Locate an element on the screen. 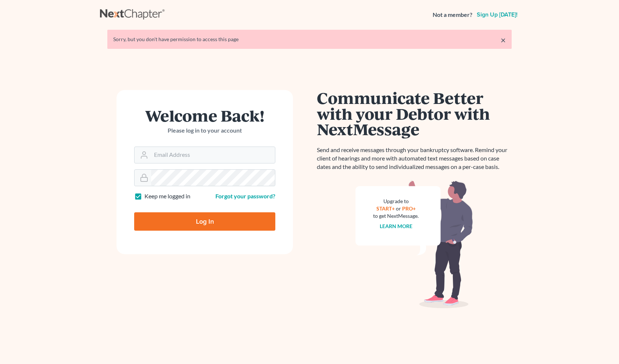  a: Learn more is located at coordinates (396, 226).